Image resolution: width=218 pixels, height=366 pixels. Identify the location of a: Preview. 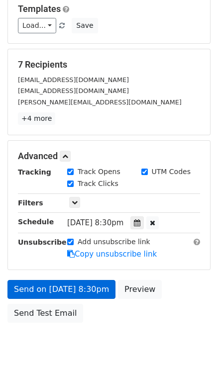
(140, 289).